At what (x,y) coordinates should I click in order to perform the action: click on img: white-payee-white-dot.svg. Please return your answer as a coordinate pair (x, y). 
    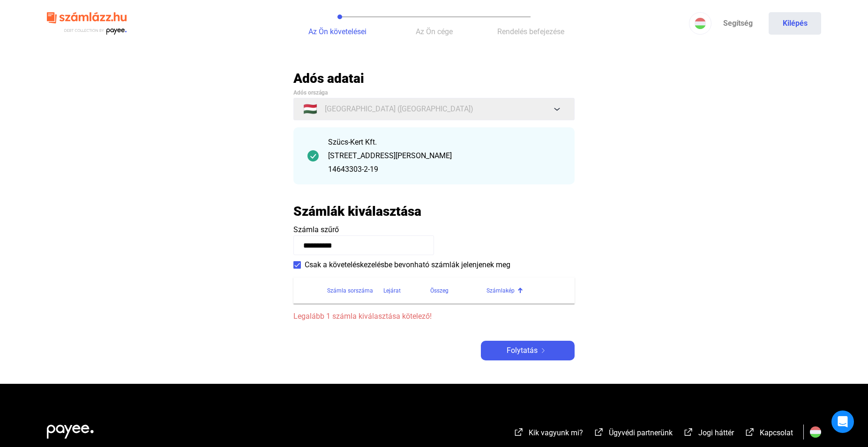
    Looking at the image, I should click on (71, 429).